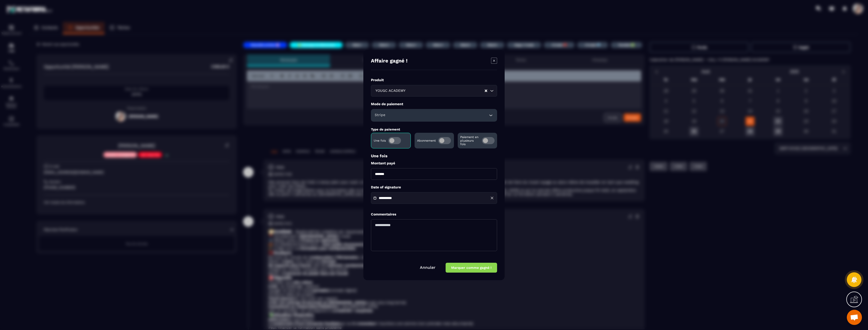 This screenshot has width=868, height=330. What do you see at coordinates (383, 214) in the screenshot?
I see `label: Commentaires` at bounding box center [383, 214].